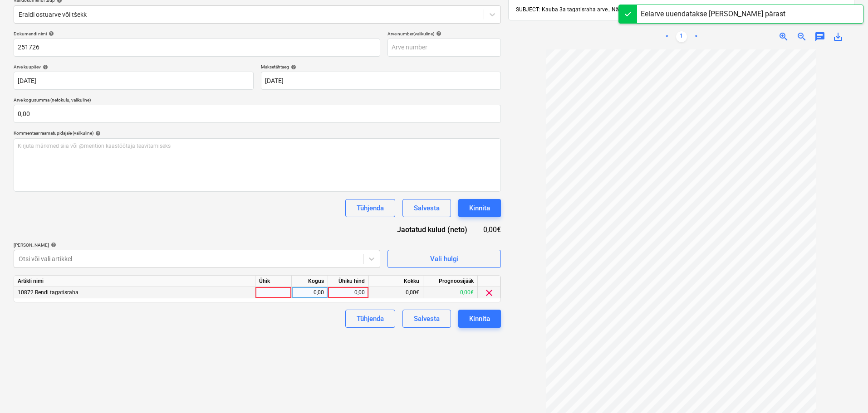 The height and width of the screenshot is (413, 868). I want to click on div: Vali hulgi, so click(444, 259).